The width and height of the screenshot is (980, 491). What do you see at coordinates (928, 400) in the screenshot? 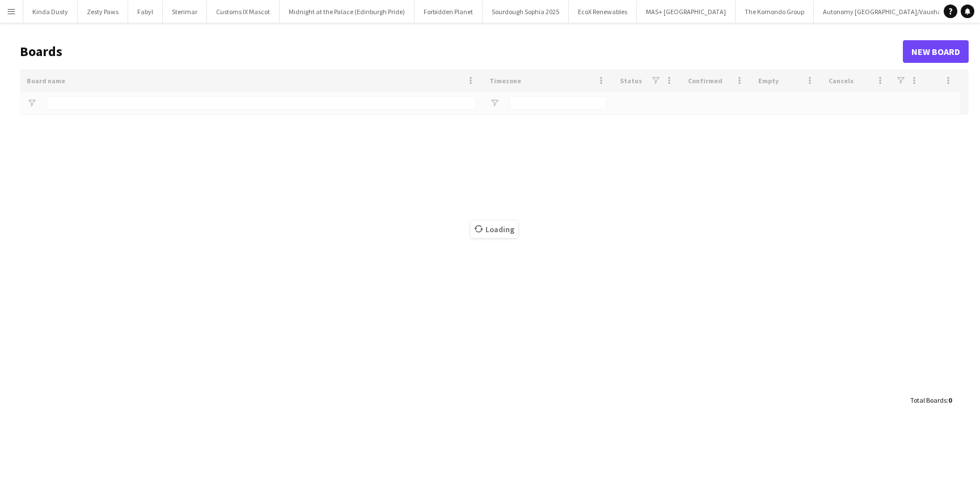
I see `span: Total Boards` at bounding box center [928, 400].